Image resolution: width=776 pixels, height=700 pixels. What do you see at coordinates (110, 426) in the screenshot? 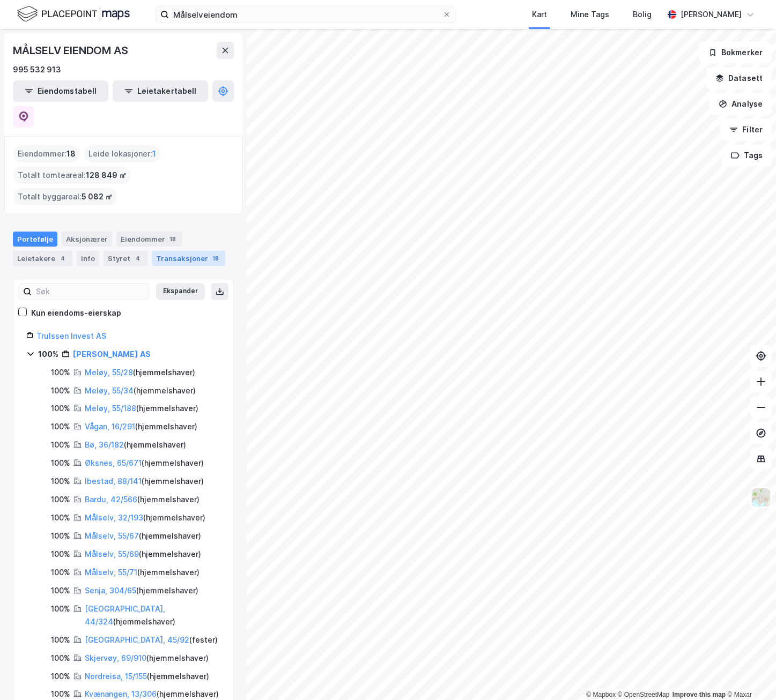
I see `a: Vågan, 16/291` at bounding box center [110, 426].